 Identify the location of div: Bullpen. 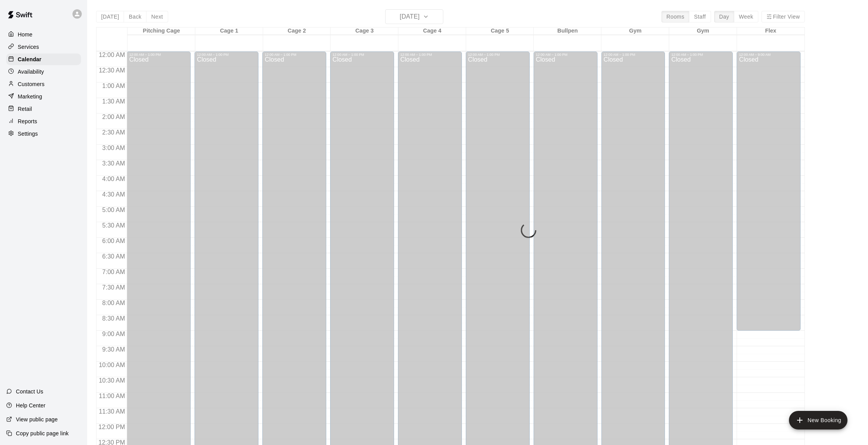
(567, 31).